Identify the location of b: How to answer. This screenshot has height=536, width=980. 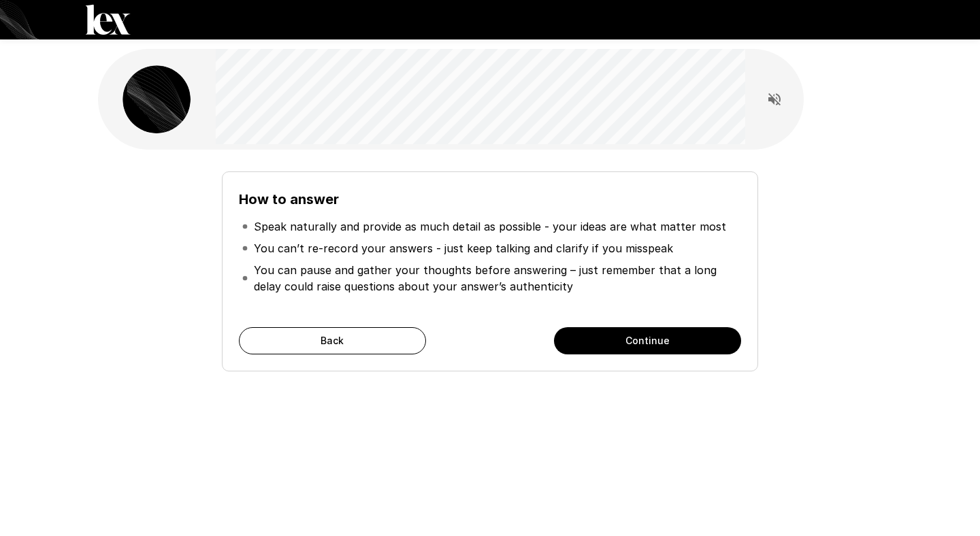
(289, 199).